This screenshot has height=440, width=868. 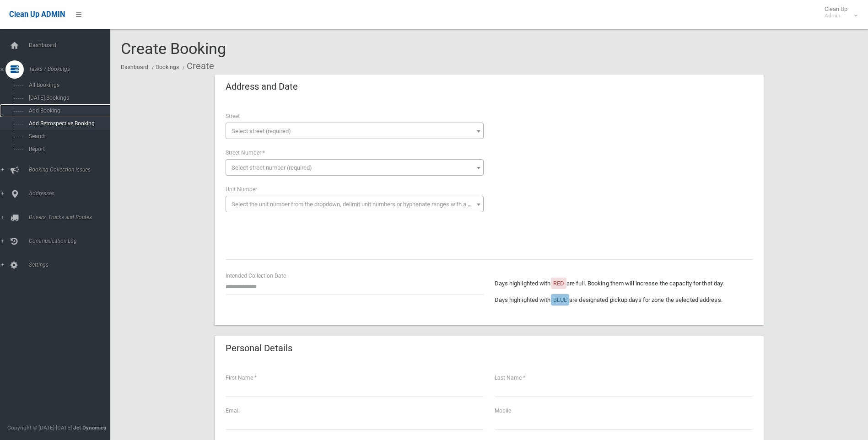 What do you see at coordinates (71, 193) in the screenshot?
I see `span: Addresses` at bounding box center [71, 193].